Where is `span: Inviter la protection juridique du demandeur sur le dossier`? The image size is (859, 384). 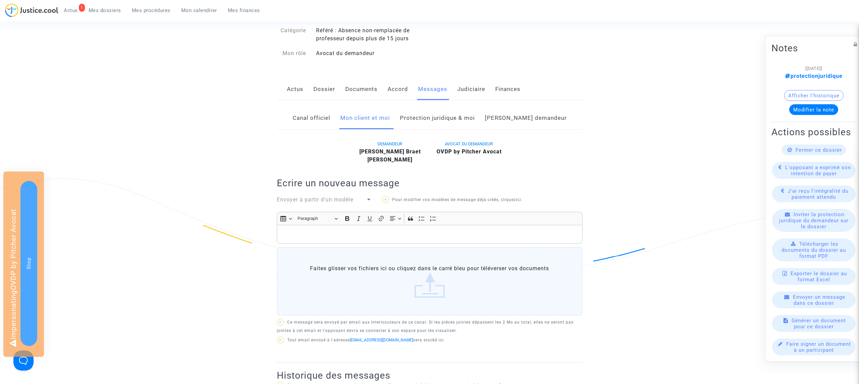
span: Inviter la protection juridique du demandeur sur le dossier is located at coordinates (814, 221).